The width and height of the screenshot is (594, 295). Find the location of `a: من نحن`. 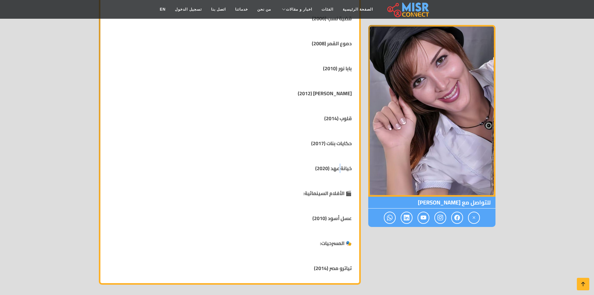

a: من نحن is located at coordinates (264, 9).